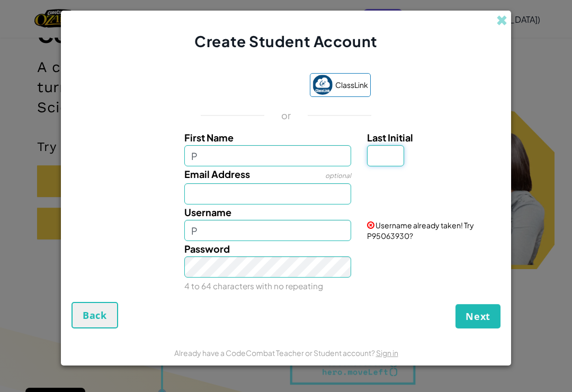  I want to click on button: Next, so click(478, 316).